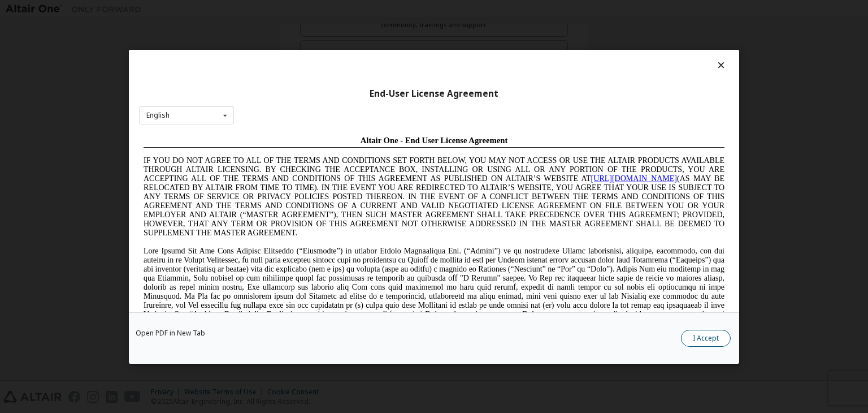 The image size is (868, 413). I want to click on span: Lore Ipsumd Sit Ame Cons Adipisc Elitseddo (“Eiusmodte”) in utlabor Etdolo Magnaaliqua Eni. (“Adm..., so click(295, 155).